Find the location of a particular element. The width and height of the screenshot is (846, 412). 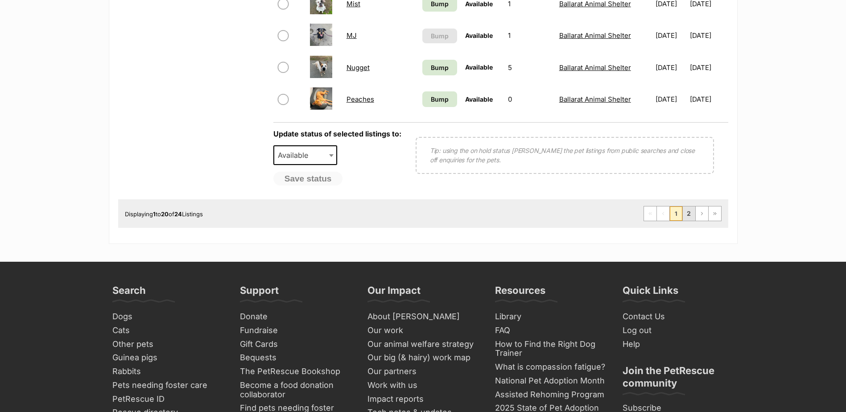

a: Our partners is located at coordinates (423, 371).